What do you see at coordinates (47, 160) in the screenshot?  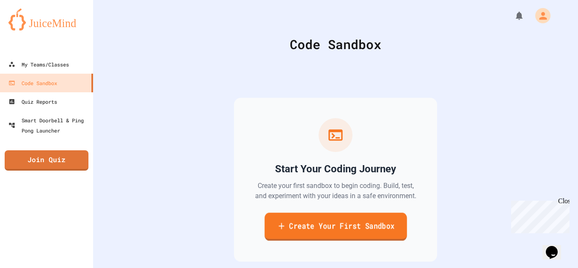 I see `a: Join Quiz` at bounding box center [47, 160].